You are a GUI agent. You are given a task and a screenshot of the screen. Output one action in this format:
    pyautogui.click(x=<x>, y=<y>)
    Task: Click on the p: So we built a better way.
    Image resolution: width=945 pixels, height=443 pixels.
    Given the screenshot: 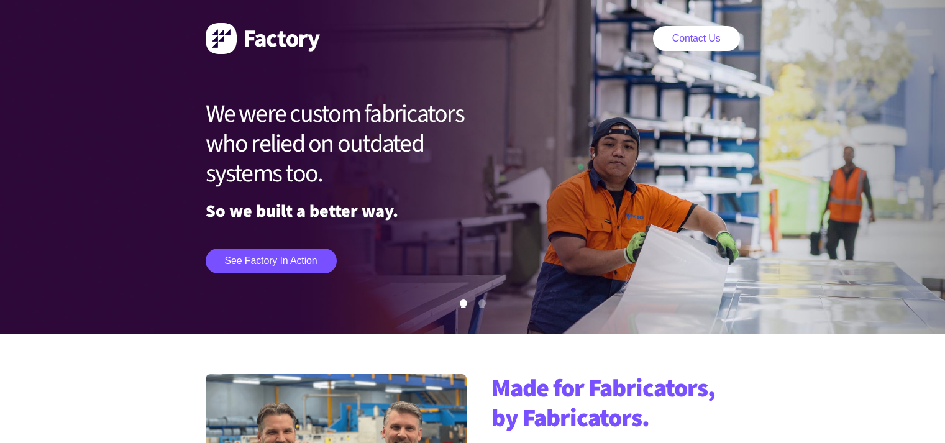 What is the action you would take?
    pyautogui.click(x=352, y=211)
    